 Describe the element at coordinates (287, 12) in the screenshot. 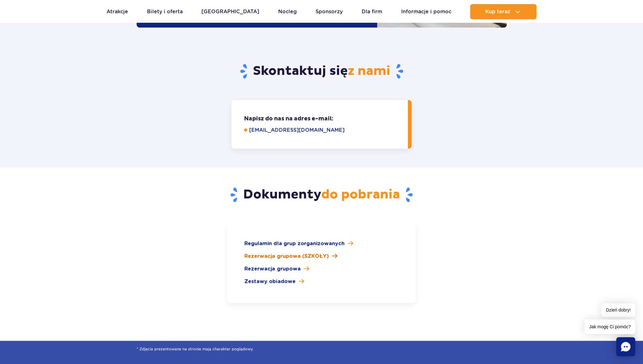

I see `a: Nocleg` at that location.